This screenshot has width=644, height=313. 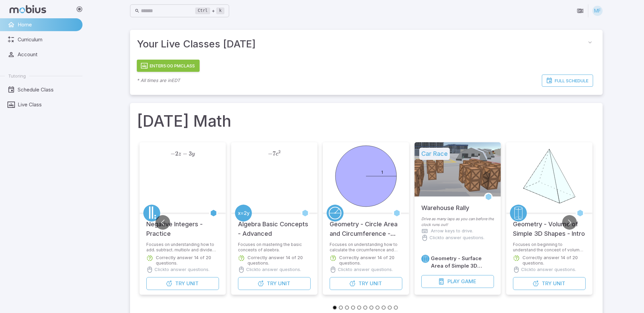 What do you see at coordinates (462, 262) in the screenshot?
I see `h6: Geometry - Surface Area of Simple 3D Shapes - Intro` at bounding box center [462, 262].